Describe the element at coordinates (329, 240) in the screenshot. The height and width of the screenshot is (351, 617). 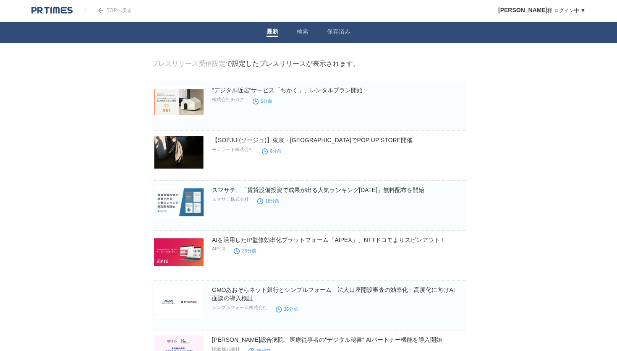
I see `a: AIを活用したIP監修効率化プラットフォーム「AIPEX」、NTTドコモよりスピンアウト！` at that location.